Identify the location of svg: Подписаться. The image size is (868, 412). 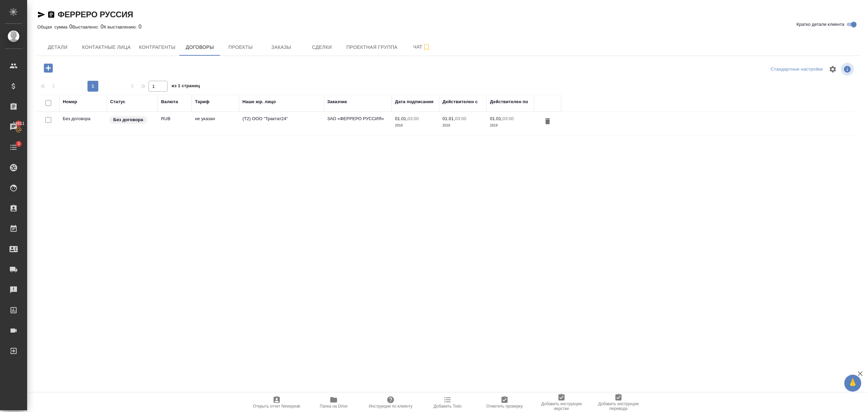
(426, 47).